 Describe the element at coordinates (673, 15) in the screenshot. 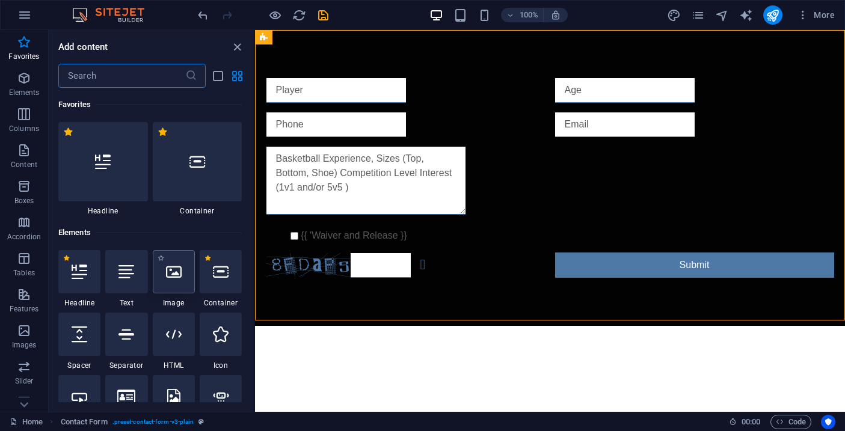

I see `i: Design (Ctrl+Alt+Y)` at that location.